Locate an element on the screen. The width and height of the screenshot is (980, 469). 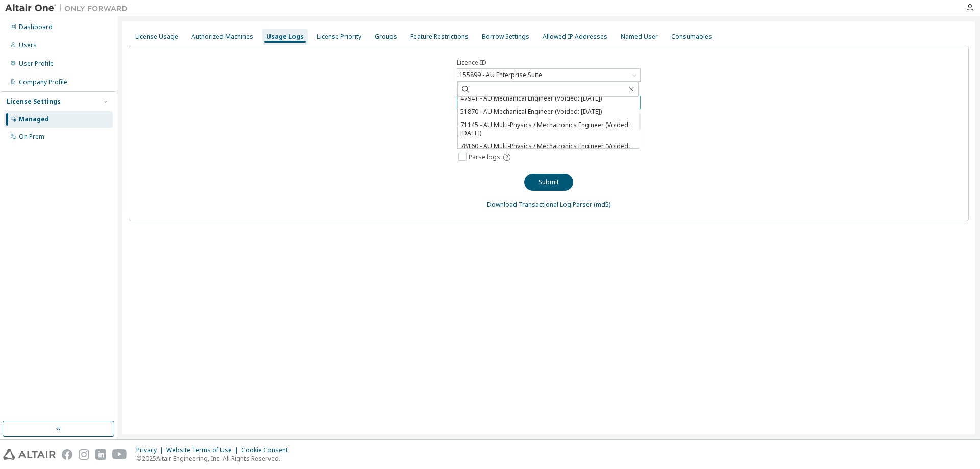
div: Feature Restrictions is located at coordinates (440, 37).